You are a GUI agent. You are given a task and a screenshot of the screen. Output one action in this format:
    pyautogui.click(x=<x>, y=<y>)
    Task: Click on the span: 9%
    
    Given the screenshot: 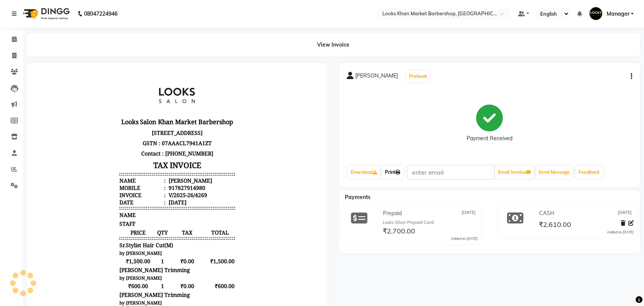 What is the action you would take?
    pyautogui.click(x=123, y=301)
    